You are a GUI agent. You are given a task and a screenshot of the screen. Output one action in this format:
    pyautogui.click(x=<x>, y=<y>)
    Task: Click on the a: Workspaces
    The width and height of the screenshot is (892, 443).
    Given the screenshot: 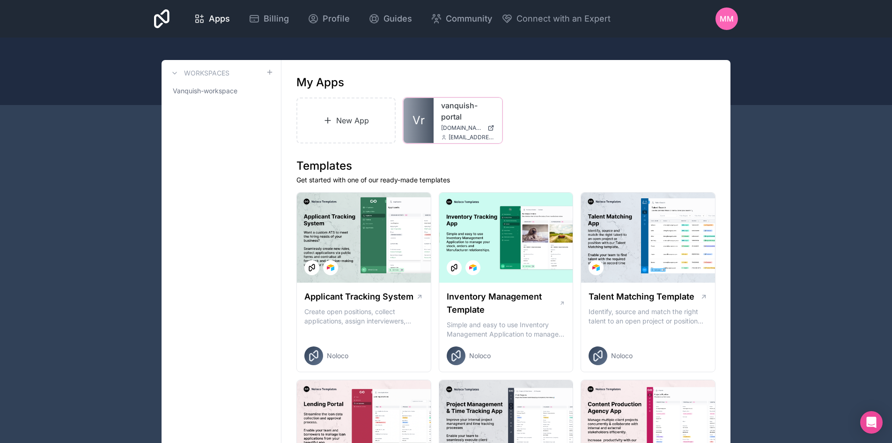 What is the action you would take?
    pyautogui.click(x=199, y=73)
    